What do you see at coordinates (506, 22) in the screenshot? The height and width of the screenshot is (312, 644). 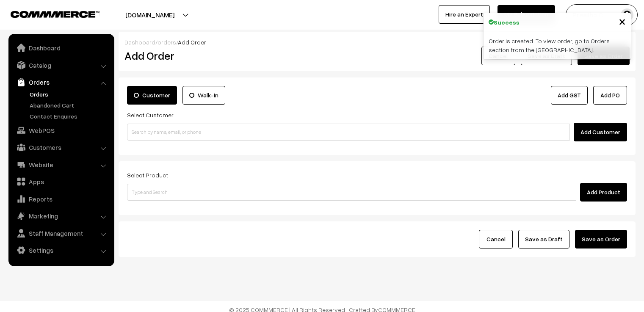 I see `strong: Success` at bounding box center [506, 22].